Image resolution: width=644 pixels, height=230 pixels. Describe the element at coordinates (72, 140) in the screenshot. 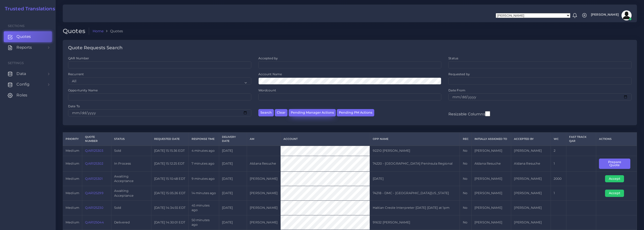

I see `th: Priority` at that location.